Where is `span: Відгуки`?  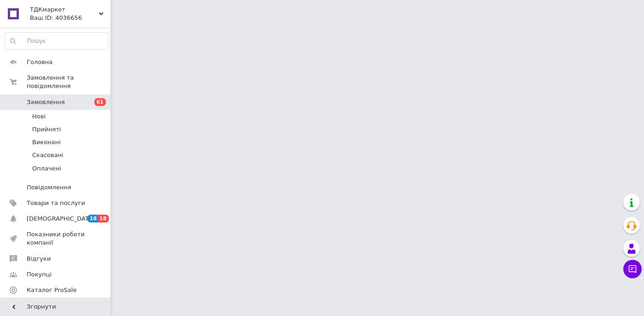
span: Відгуки is located at coordinates (39, 259).